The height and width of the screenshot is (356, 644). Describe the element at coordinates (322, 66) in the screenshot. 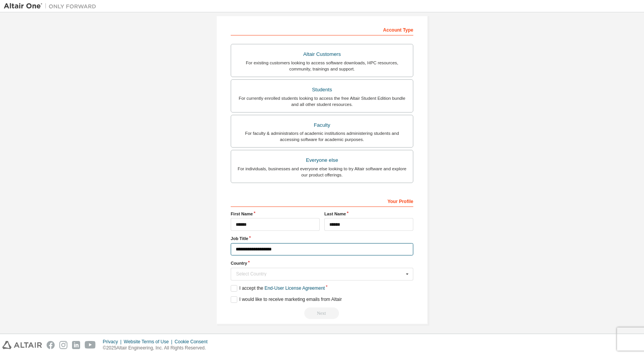

I see `div: For existing customers looking to access software downloads, HPC resources, community, trainings ...` at that location.